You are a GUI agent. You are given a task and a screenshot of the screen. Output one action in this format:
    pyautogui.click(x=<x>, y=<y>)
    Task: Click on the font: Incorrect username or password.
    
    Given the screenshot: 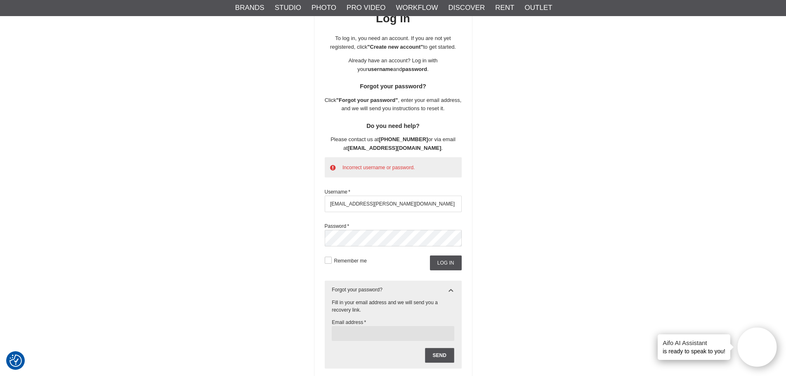 What is the action you would take?
    pyautogui.click(x=378, y=168)
    